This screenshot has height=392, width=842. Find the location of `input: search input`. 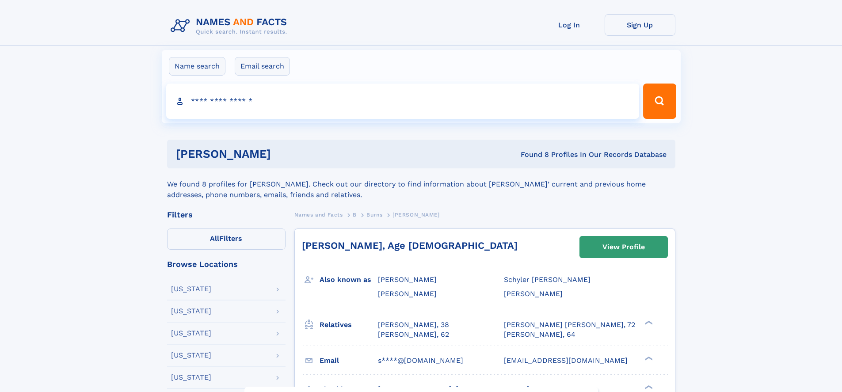

input: search input is located at coordinates (403, 101).